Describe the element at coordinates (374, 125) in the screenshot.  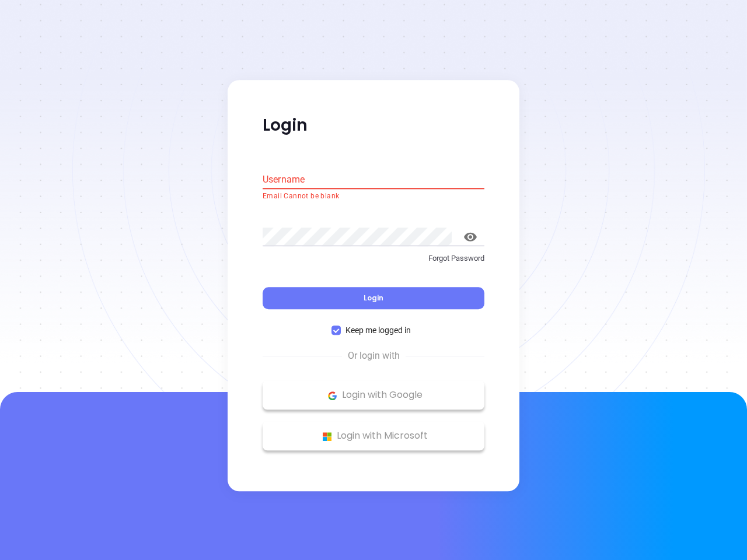
I see `p: Login` at that location.